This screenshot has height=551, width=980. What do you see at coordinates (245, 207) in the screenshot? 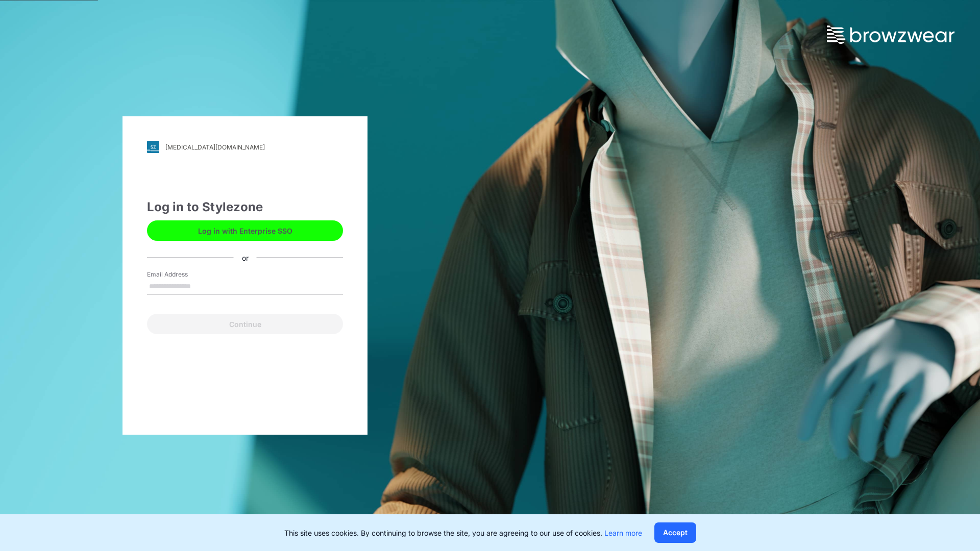
I see `div: Log in to Stylezone` at bounding box center [245, 207].